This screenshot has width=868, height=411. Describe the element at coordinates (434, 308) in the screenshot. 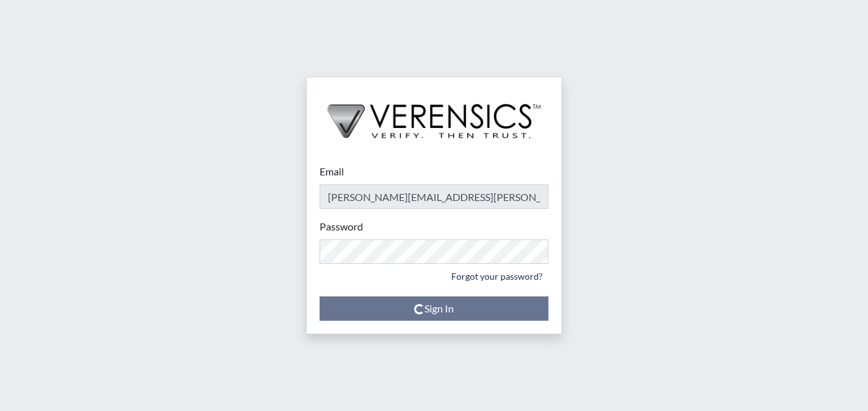

I see `button: Sign In` at that location.